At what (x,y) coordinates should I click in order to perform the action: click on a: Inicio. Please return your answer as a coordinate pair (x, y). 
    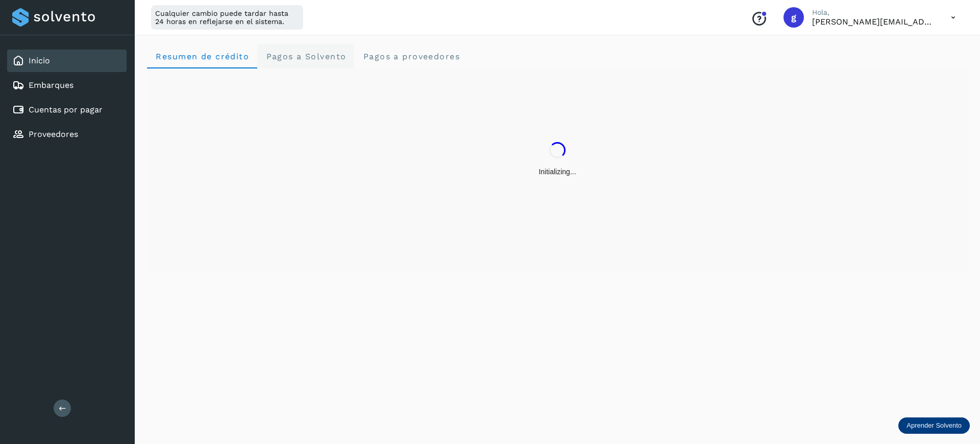
    Looking at the image, I should click on (39, 60).